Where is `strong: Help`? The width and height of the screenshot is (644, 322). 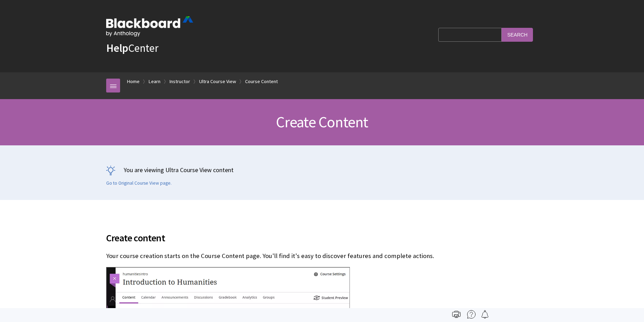 strong: Help is located at coordinates (117, 48).